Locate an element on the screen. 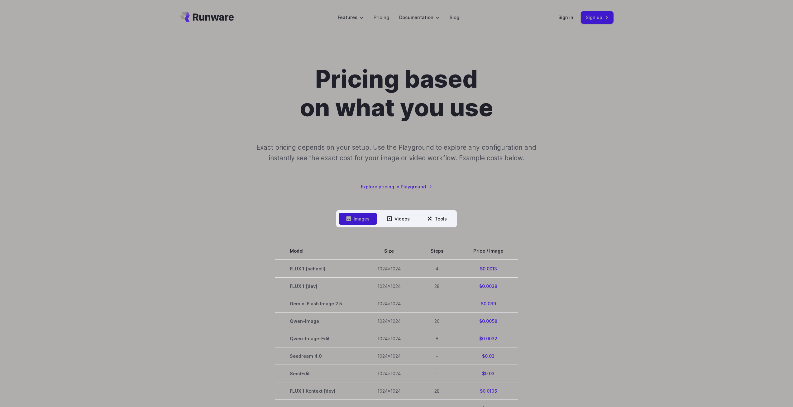 This screenshot has height=407, width=793. label: Features is located at coordinates (351, 17).